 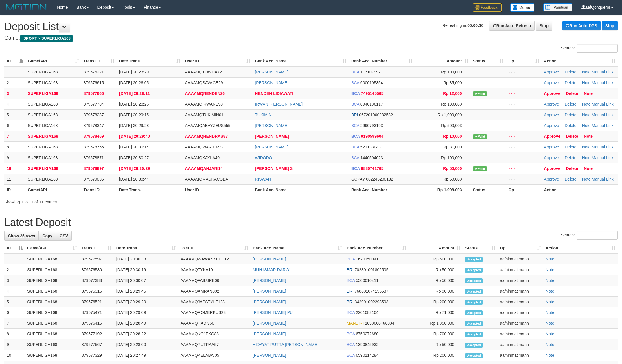 What do you see at coordinates (355, 323) in the screenshot?
I see `span: MANDIRI` at bounding box center [355, 323].